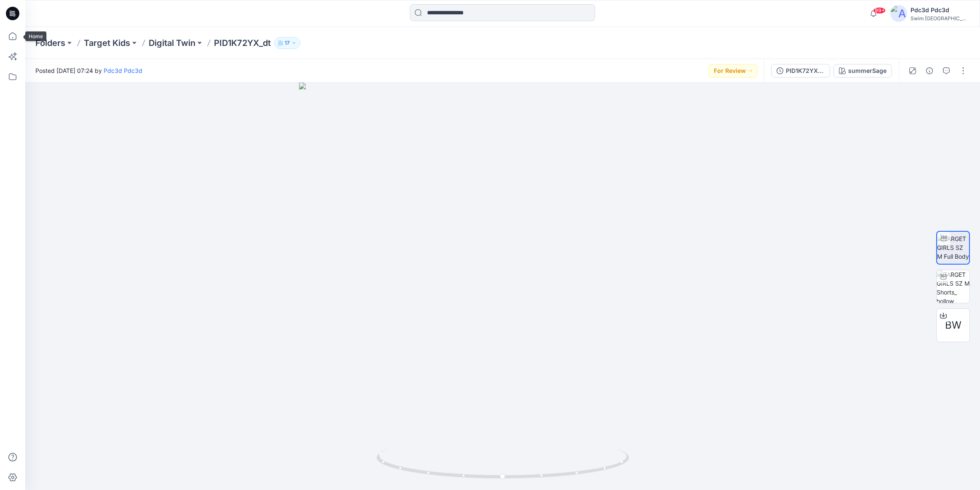 The image size is (980, 490). I want to click on p: Digital Twin, so click(172, 43).